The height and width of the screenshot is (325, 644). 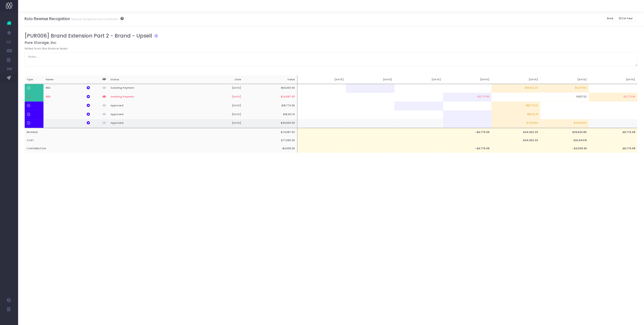 I want to click on h5: Pure Storage, Inc., so click(x=331, y=43).